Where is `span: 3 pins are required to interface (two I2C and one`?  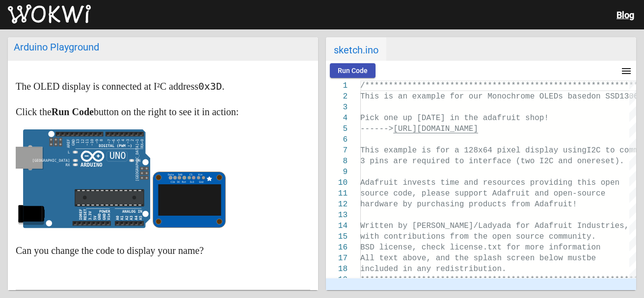
span: 3 pins are required to interface (two I2C and one is located at coordinates (475, 162).